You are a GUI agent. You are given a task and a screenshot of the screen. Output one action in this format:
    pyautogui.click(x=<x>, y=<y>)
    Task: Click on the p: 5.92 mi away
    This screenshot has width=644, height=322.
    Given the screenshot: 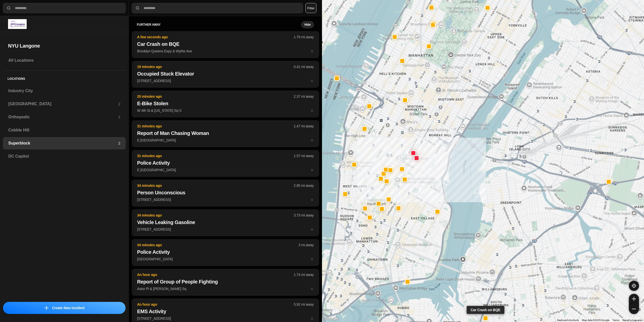 What is the action you would take?
    pyautogui.click(x=304, y=304)
    